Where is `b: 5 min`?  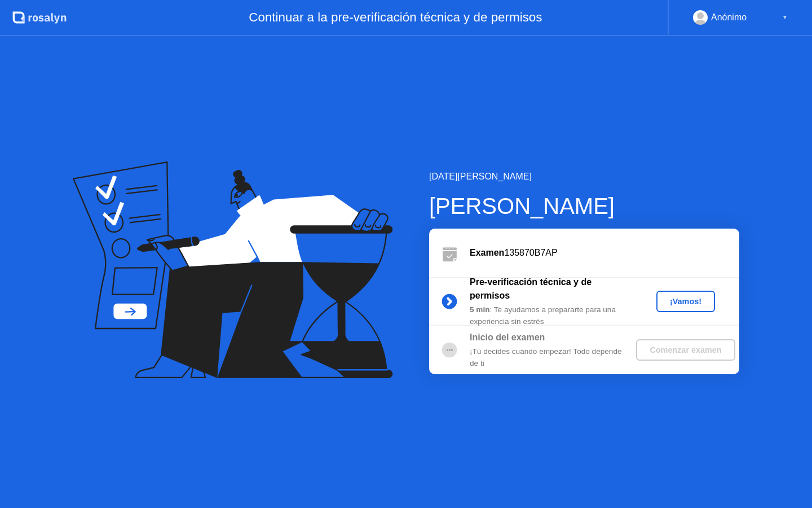
b: 5 min is located at coordinates (480, 309).